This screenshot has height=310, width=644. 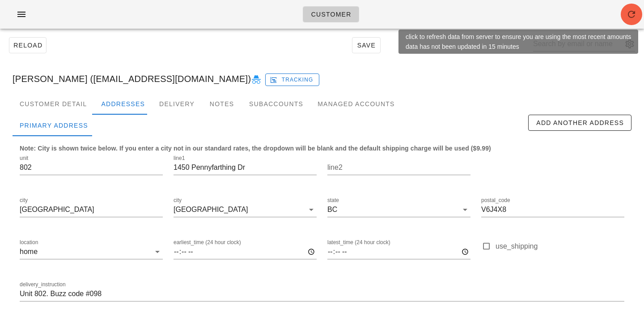 I want to click on div: locationhome, so click(x=91, y=252).